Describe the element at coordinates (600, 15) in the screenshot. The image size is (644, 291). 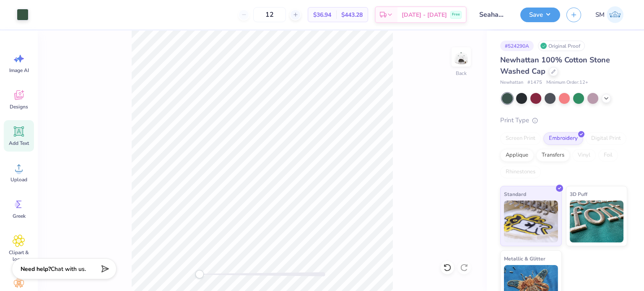
I see `span: SM` at that location.